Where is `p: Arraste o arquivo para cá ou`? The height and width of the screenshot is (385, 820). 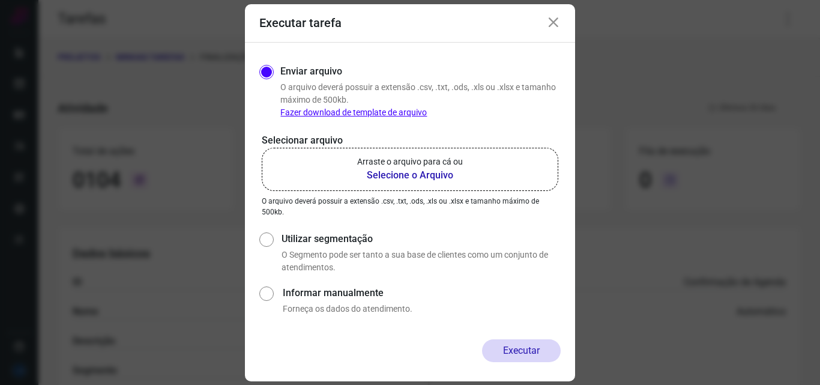
p: Arraste o arquivo para cá ou is located at coordinates (410, 162).